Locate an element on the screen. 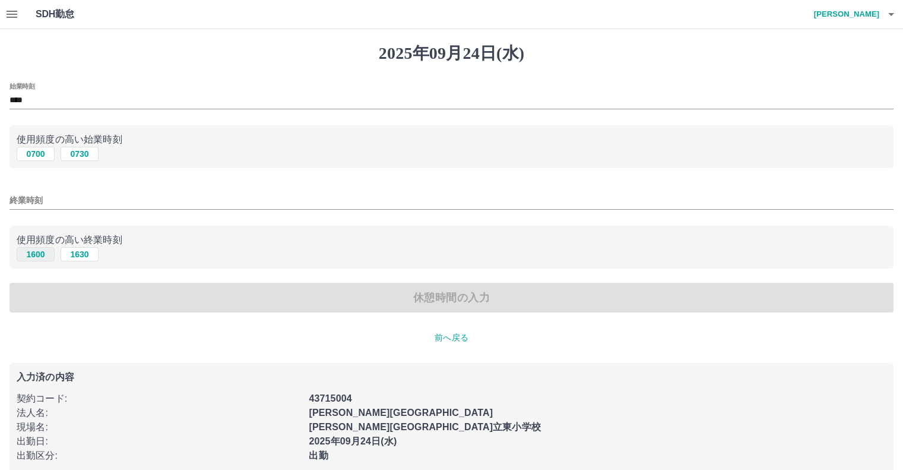 This screenshot has height=470, width=903. p: 法人名 : is located at coordinates (159, 413).